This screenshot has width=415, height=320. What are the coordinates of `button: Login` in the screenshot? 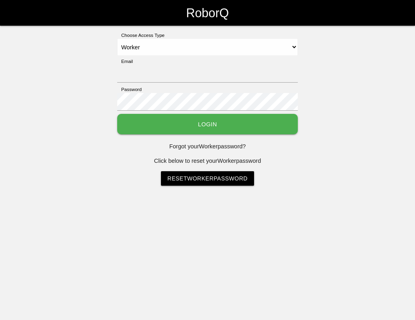 It's located at (207, 124).